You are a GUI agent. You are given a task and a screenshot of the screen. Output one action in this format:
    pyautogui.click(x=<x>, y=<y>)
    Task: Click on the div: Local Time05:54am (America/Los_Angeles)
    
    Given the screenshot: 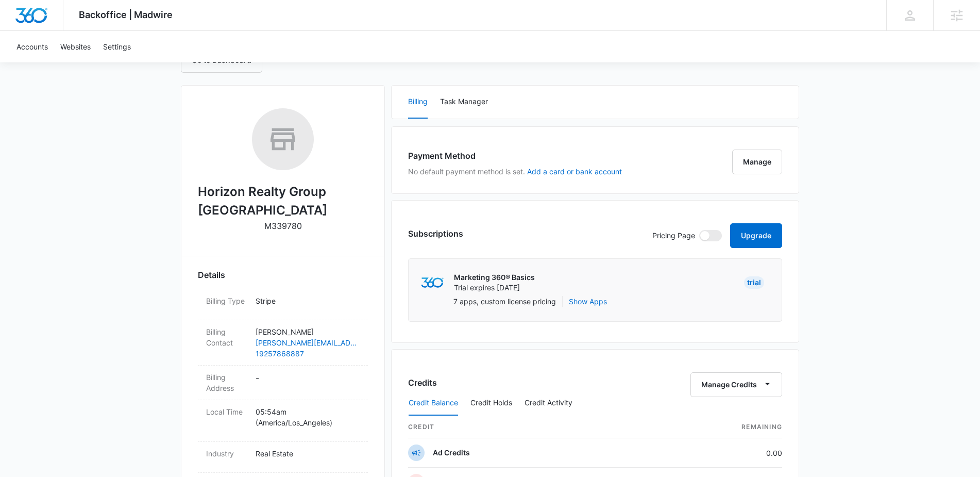 What is the action you would take?
    pyautogui.click(x=283, y=421)
    